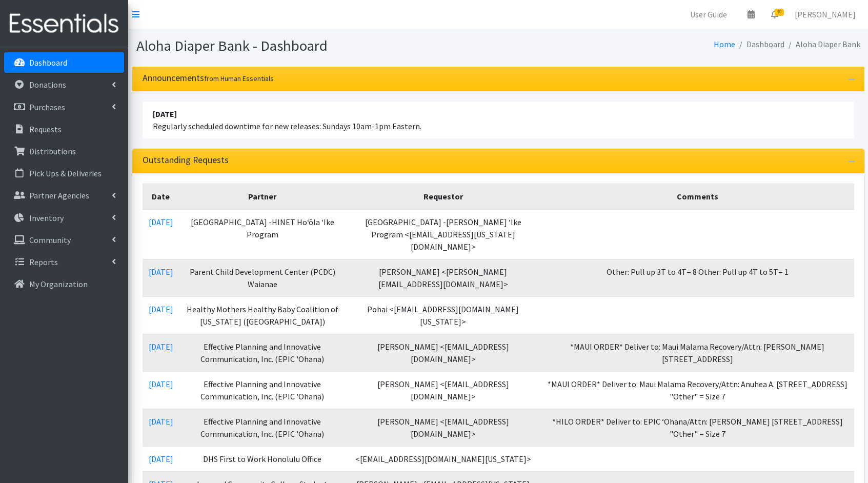 The height and width of the screenshot is (483, 868). Describe the element at coordinates (262, 458) in the screenshot. I see `td: DHS First to Work Honolulu Office` at that location.